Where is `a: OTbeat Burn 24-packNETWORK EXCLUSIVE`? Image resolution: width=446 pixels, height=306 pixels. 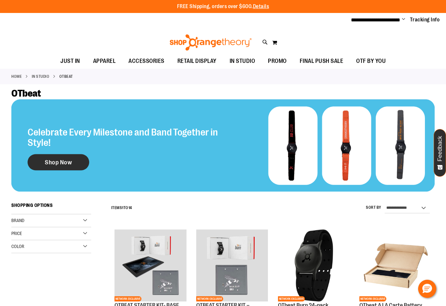
a: OTbeat Burn 24-packNETWORK EXCLUSIVE is located at coordinates (314, 266).